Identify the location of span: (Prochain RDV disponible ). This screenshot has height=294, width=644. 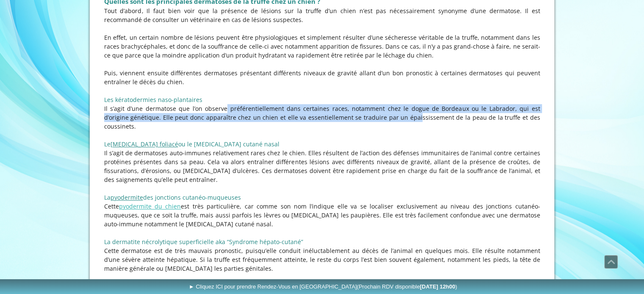
(407, 286).